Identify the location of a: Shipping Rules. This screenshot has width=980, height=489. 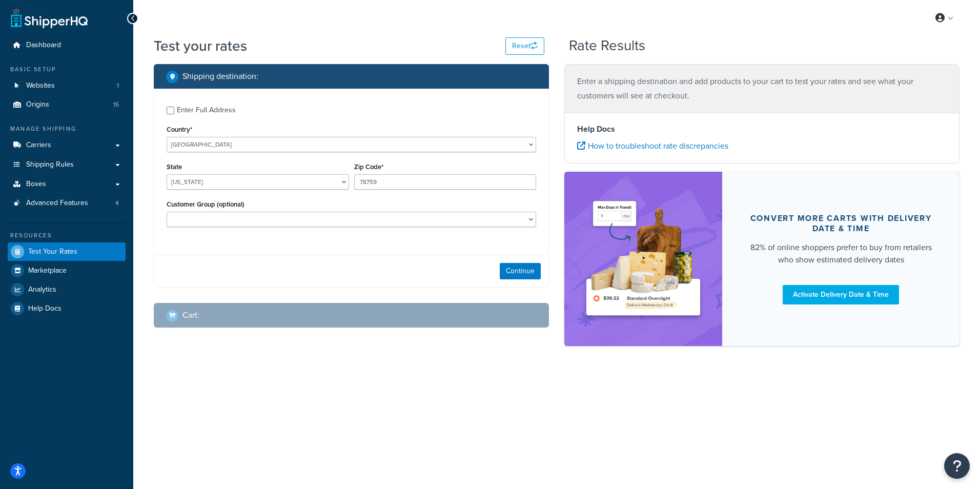
(67, 165).